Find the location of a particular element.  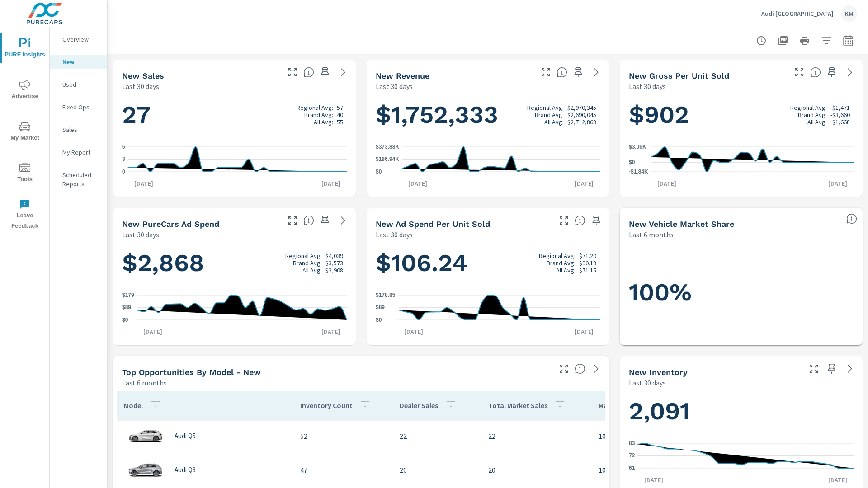

div: Fixed Ops is located at coordinates (78, 107).